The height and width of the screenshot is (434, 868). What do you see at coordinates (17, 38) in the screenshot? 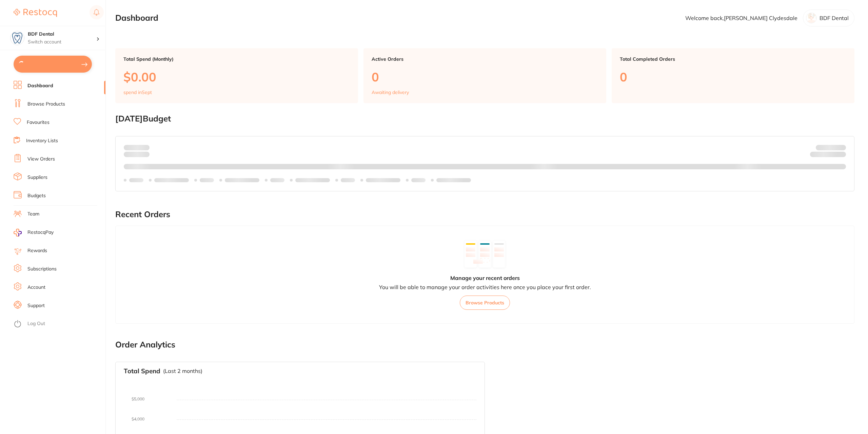
I see `img: BDF Dental` at bounding box center [17, 38].